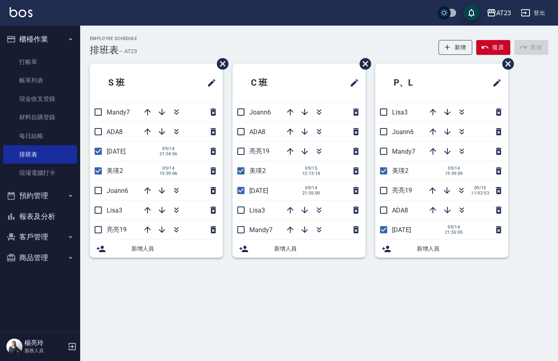  What do you see at coordinates (498, 13) in the screenshot?
I see `button: AT23` at bounding box center [498, 13].